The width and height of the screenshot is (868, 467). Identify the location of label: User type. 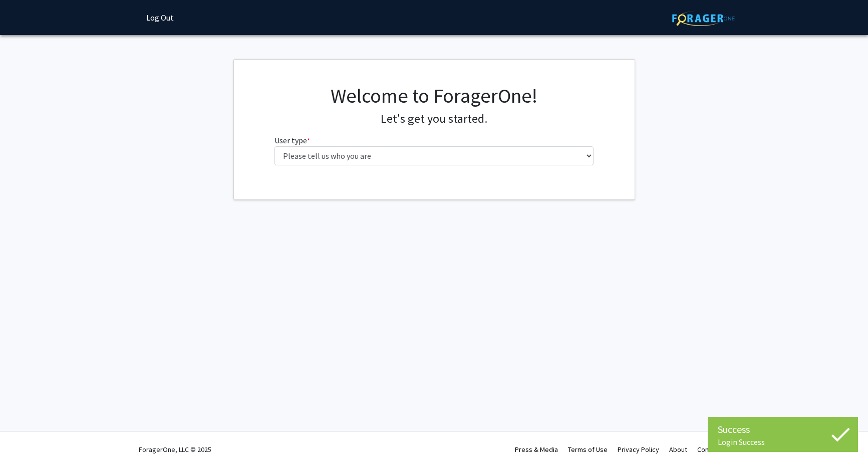
(292, 140).